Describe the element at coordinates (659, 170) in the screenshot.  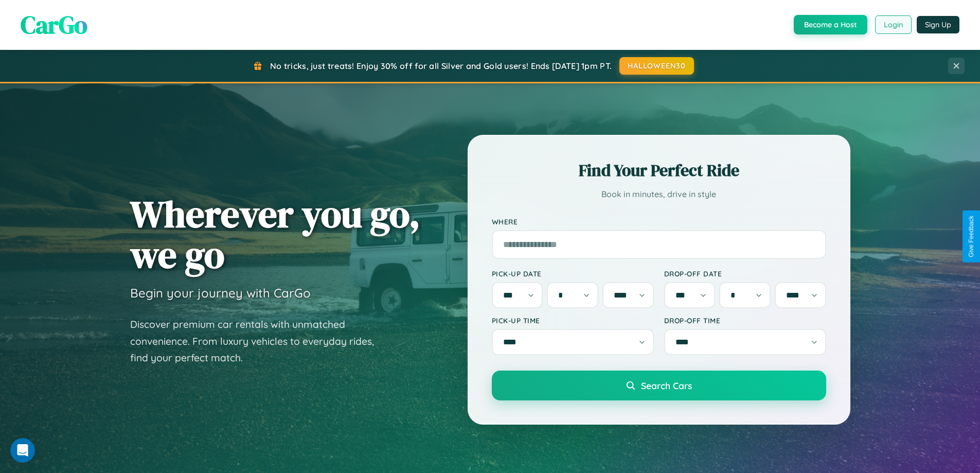
I see `h2: Find Your Perfect Ride` at that location.